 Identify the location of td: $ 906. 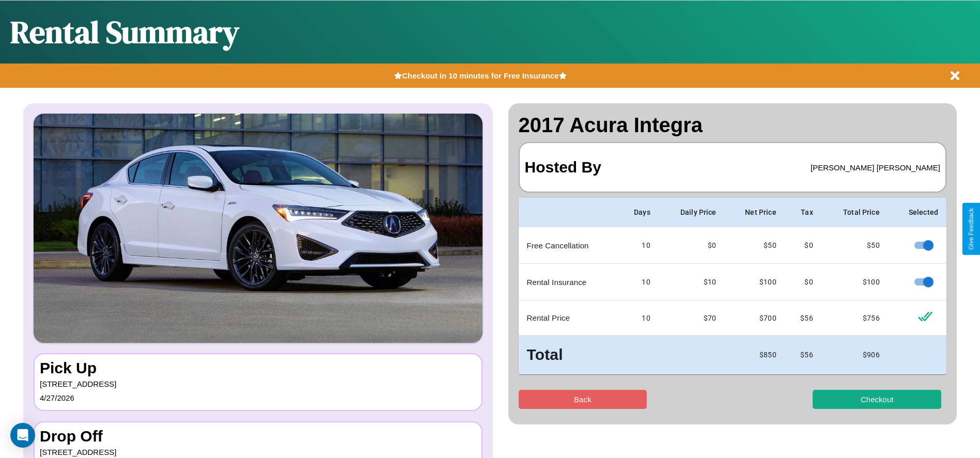
(854, 355).